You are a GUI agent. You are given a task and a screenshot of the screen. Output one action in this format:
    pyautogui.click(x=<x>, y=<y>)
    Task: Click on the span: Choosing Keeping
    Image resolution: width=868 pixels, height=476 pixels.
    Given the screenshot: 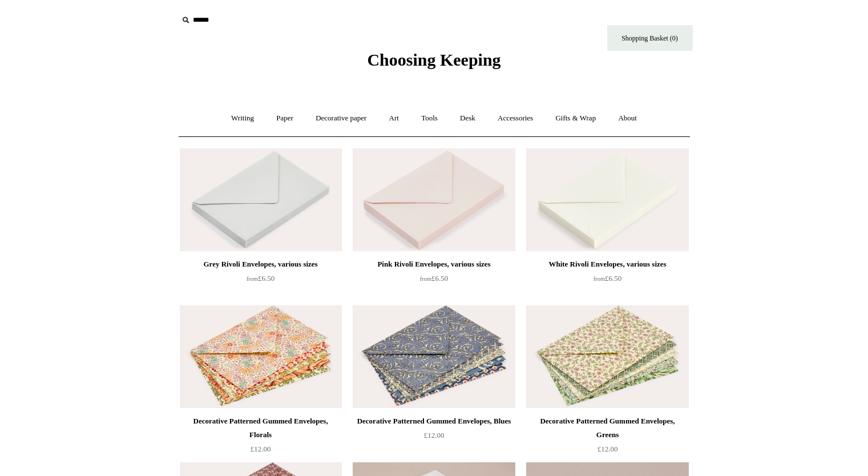 What is the action you would take?
    pyautogui.click(x=434, y=59)
    